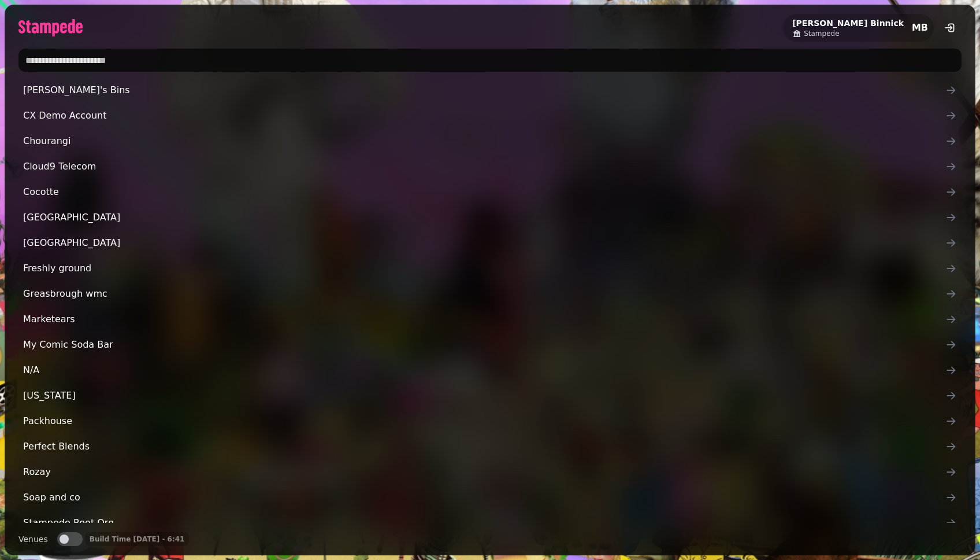  Describe the element at coordinates (490, 141) in the screenshot. I see `a: Chourangi` at that location.